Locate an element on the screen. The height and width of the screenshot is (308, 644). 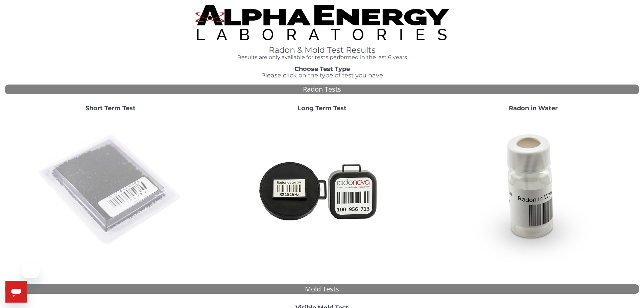
div: Mold Tests is located at coordinates (322, 289).